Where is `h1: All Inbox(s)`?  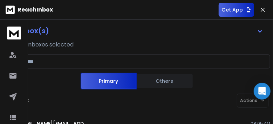 h1: All Inbox(s) is located at coordinates (29, 31).